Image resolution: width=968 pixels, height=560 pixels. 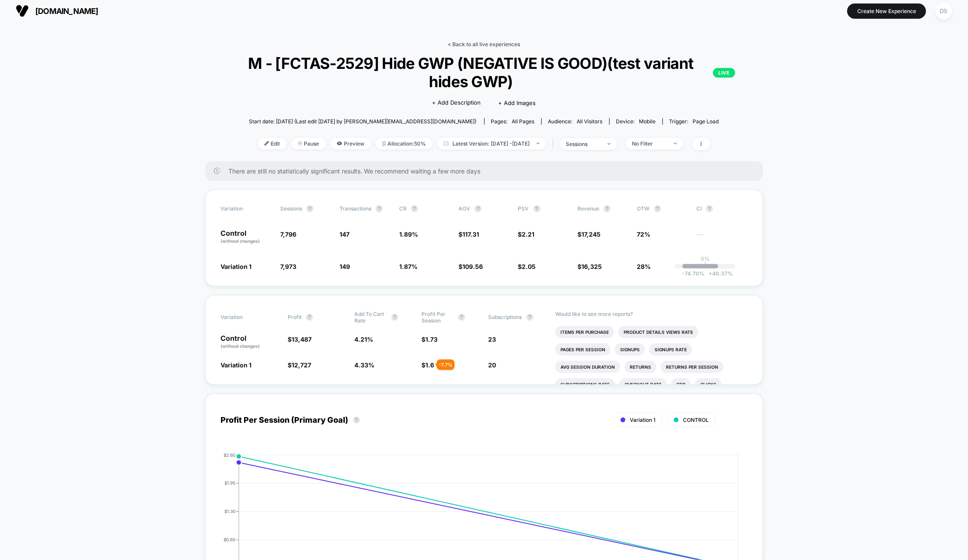 What do you see at coordinates (364, 339) in the screenshot?
I see `span: 4.21 %` at bounding box center [364, 339].